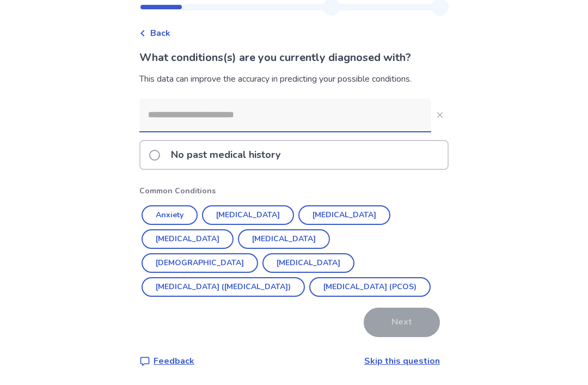 The image size is (588, 385). Describe the element at coordinates (285, 115) in the screenshot. I see `input: Close` at that location.